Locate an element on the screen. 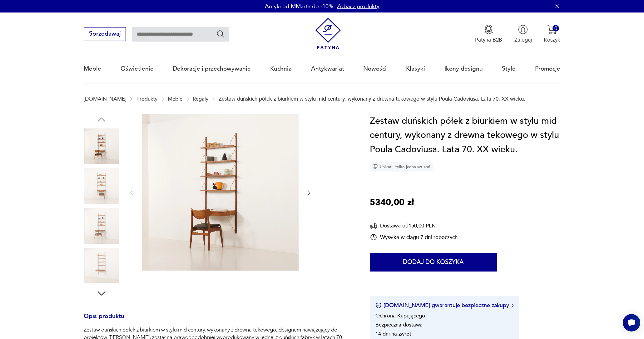 The image size is (644, 339). button: 0Koszyk is located at coordinates (552, 34).